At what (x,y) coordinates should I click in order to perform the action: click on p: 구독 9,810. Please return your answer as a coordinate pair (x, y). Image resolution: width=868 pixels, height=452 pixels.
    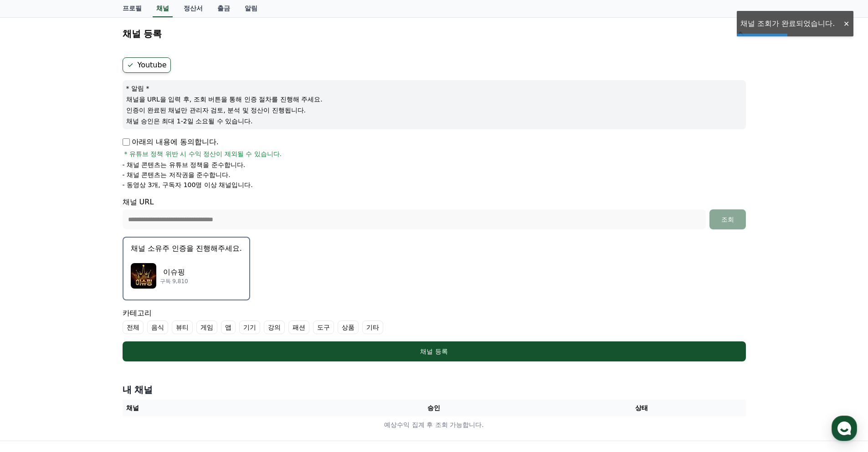
    Looking at the image, I should click on (174, 282).